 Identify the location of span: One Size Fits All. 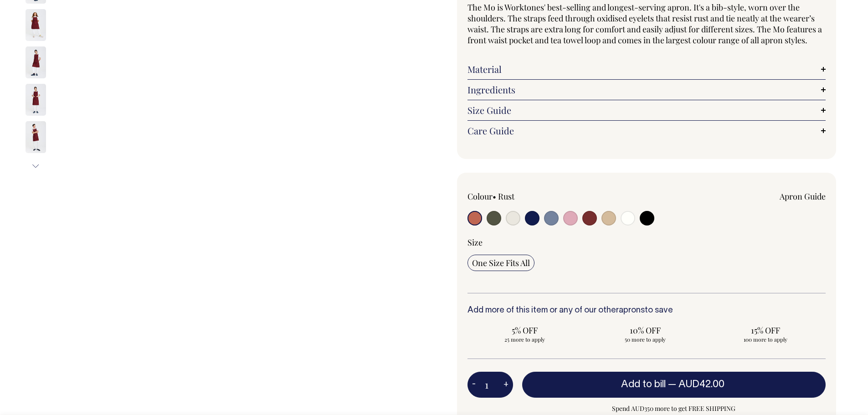
(501, 263).